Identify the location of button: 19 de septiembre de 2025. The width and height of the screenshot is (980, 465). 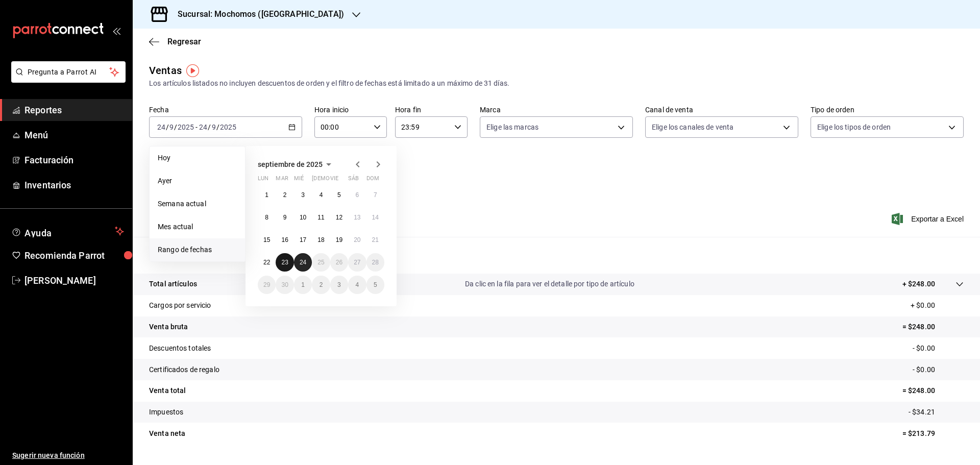
(339, 240).